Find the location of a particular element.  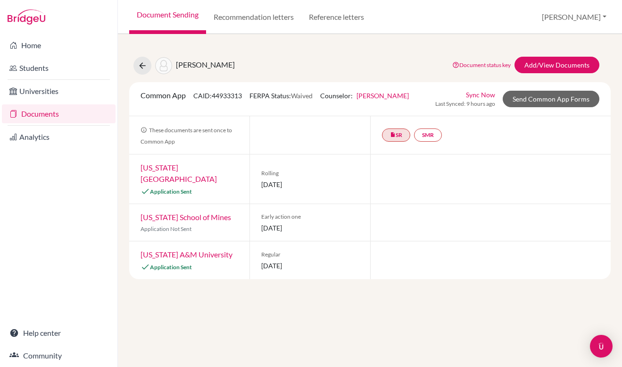

span: Last Synced: 9 hours ago is located at coordinates (465, 104).